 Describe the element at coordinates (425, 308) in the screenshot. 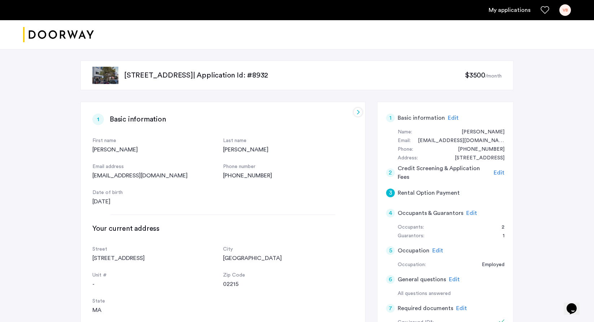

I see `h5: Required documents` at that location.